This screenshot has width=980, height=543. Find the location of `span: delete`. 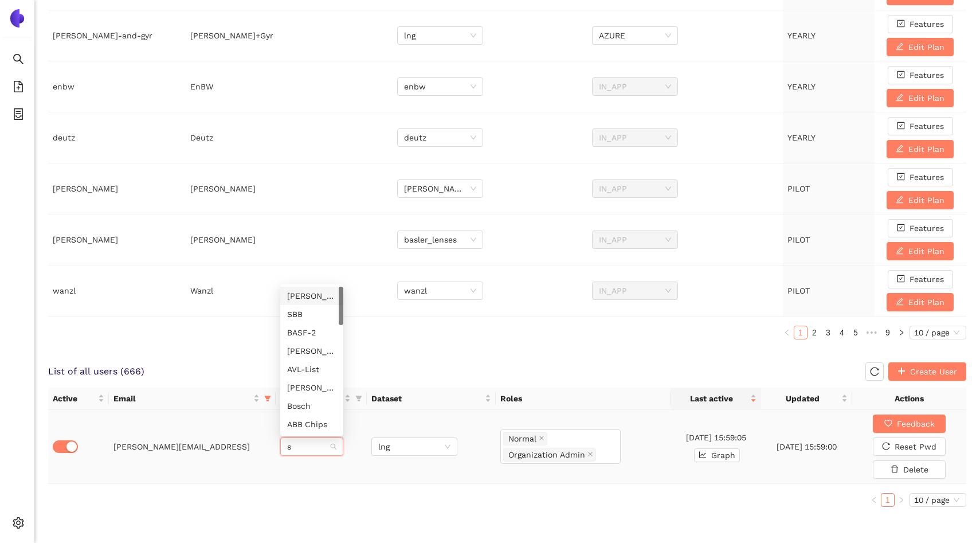

span: delete is located at coordinates (895, 470).